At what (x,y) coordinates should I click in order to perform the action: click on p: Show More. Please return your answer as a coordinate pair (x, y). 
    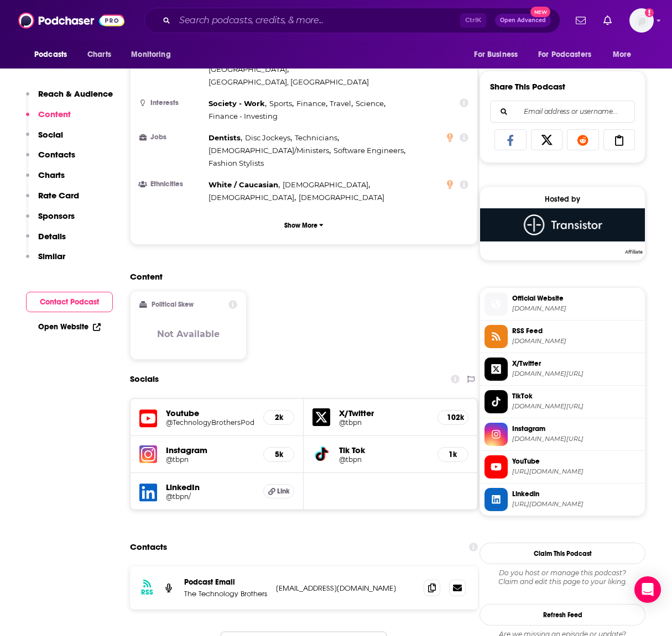
    Looking at the image, I should click on (301, 226).